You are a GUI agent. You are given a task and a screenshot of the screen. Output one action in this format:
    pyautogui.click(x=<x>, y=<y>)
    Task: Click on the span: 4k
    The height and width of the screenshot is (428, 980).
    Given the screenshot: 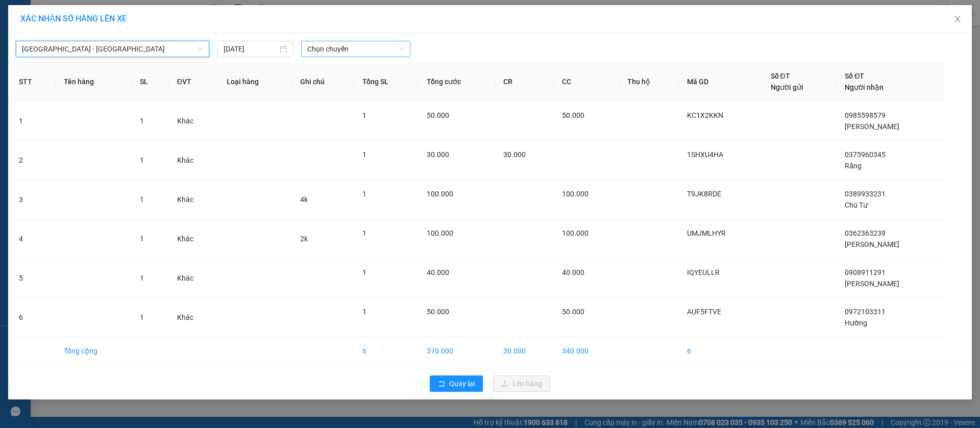 What is the action you would take?
    pyautogui.click(x=304, y=200)
    